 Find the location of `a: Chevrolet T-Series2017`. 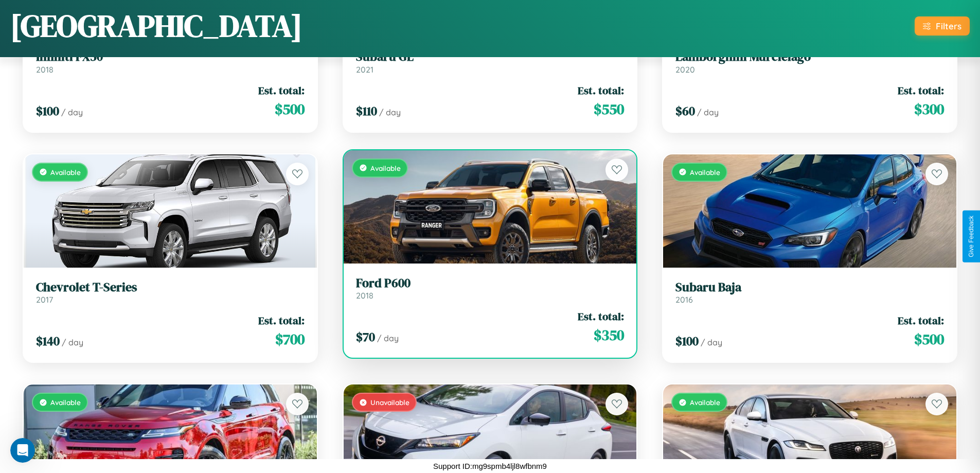

a: Chevrolet T-Series2017 is located at coordinates (170, 293).